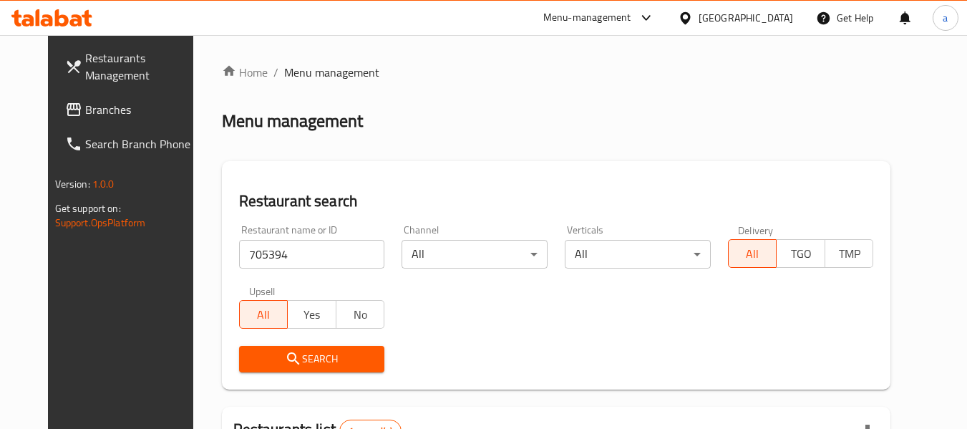 The width and height of the screenshot is (967, 429). What do you see at coordinates (142, 67) in the screenshot?
I see `span: Restaurants Management` at bounding box center [142, 67].